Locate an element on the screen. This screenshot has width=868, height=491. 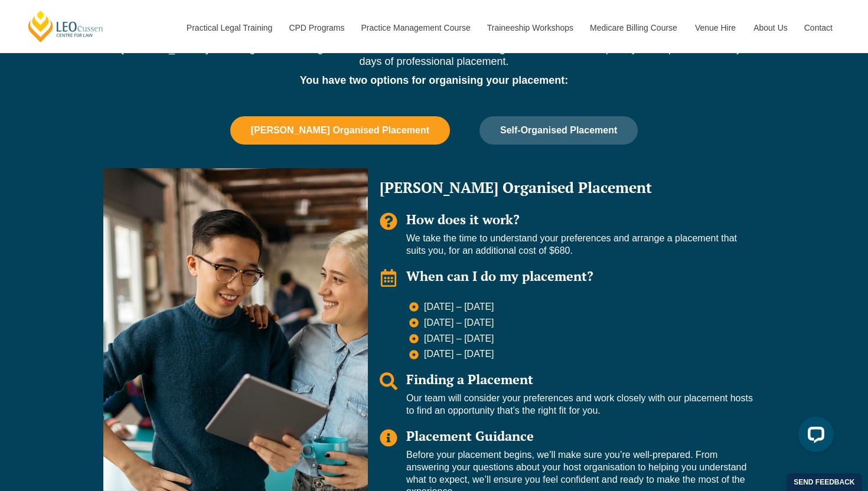
span: Finding a Placement is located at coordinates (470, 379).